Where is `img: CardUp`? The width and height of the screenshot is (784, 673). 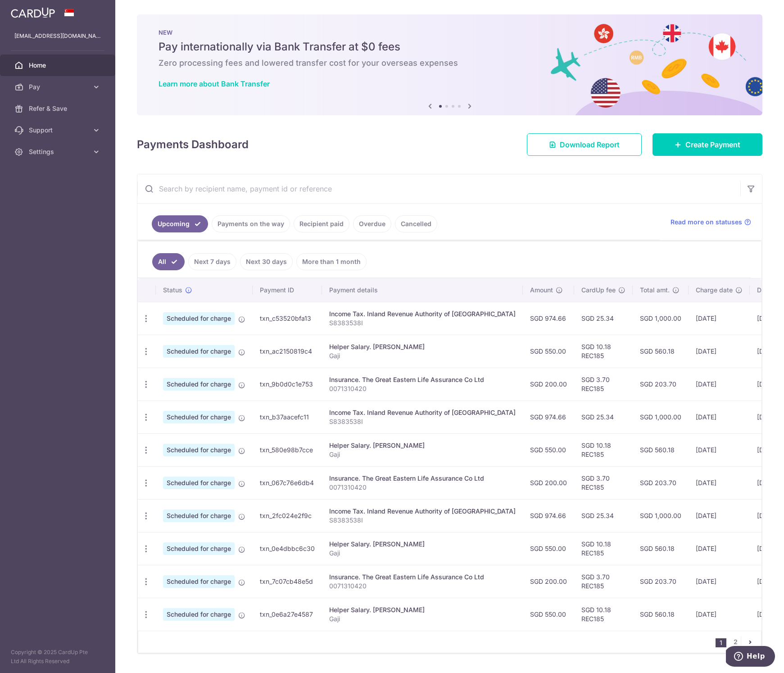 img: CardUp is located at coordinates (33, 13).